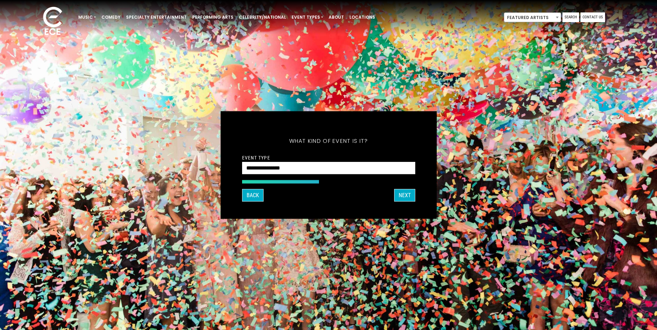  I want to click on a: Locations, so click(362, 17).